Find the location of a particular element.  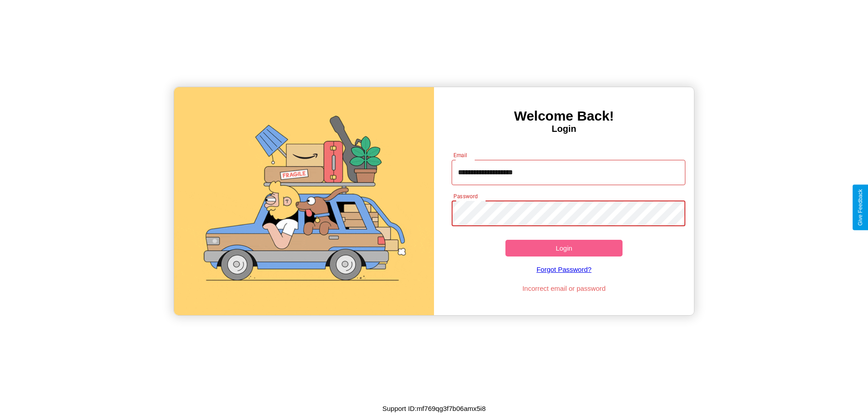

img: gif is located at coordinates (304, 201).